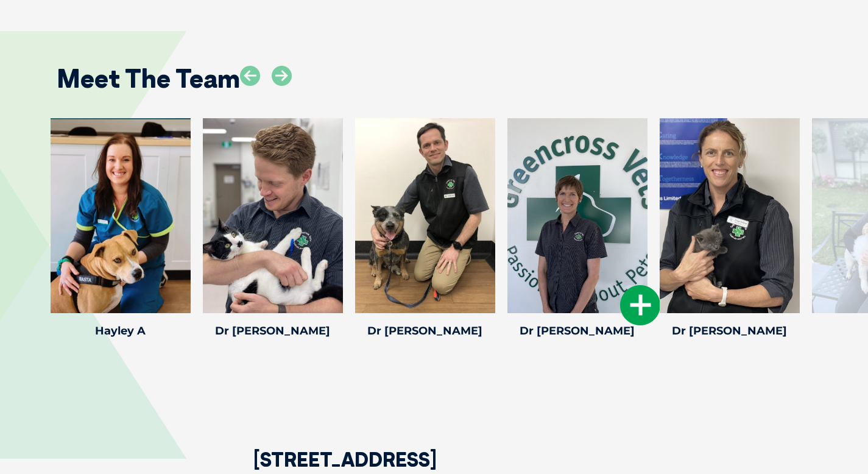  What do you see at coordinates (121, 331) in the screenshot?
I see `h4: Hayley A` at bounding box center [121, 331].